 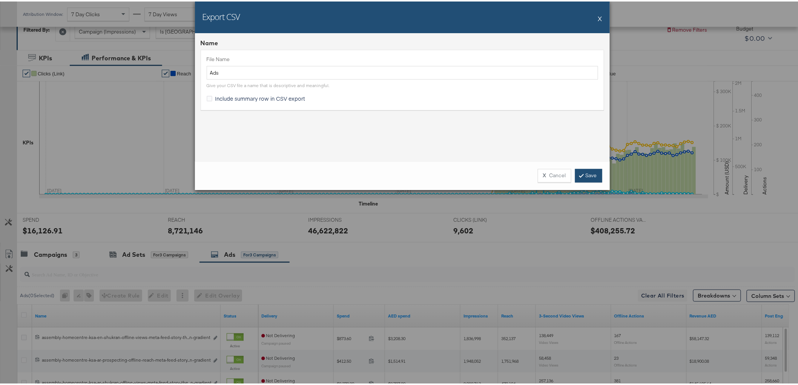 What do you see at coordinates (402, 41) in the screenshot?
I see `div: Name` at bounding box center [402, 41].